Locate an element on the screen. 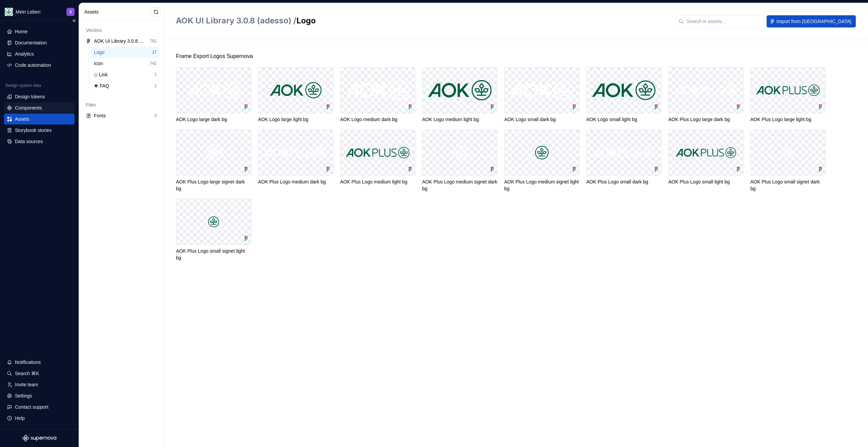 The image size is (868, 447). div: Storybook stories is located at coordinates (33, 130).